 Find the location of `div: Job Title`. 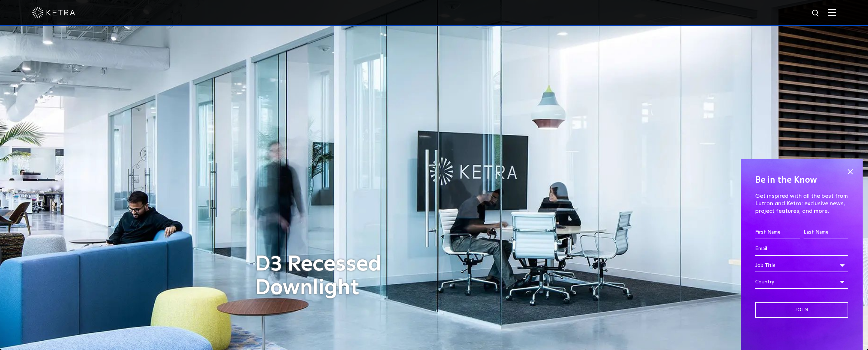

div: Job Title is located at coordinates (801, 265).